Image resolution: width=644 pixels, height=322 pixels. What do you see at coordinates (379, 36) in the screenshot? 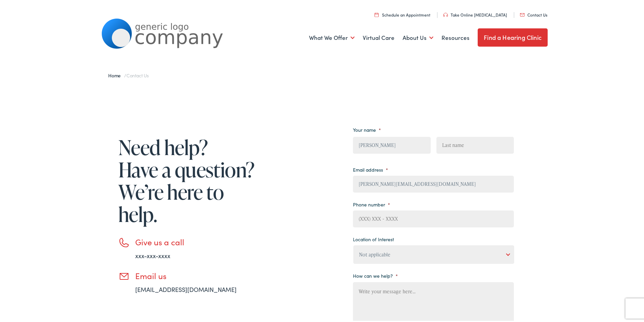
I see `a: Virtual Care` at bounding box center [379, 36].